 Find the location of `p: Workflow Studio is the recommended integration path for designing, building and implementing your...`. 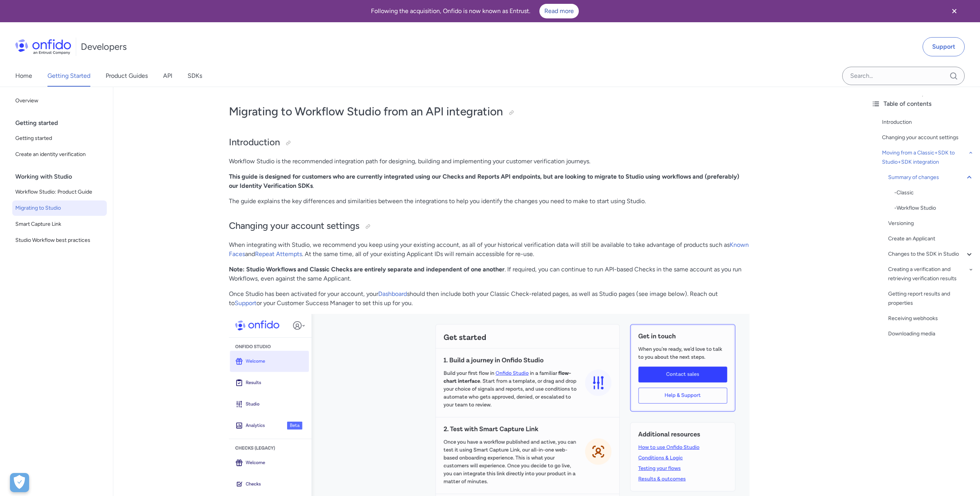

p: Workflow Studio is the recommended integration path for designing, building and implementing your... is located at coordinates (489, 161).